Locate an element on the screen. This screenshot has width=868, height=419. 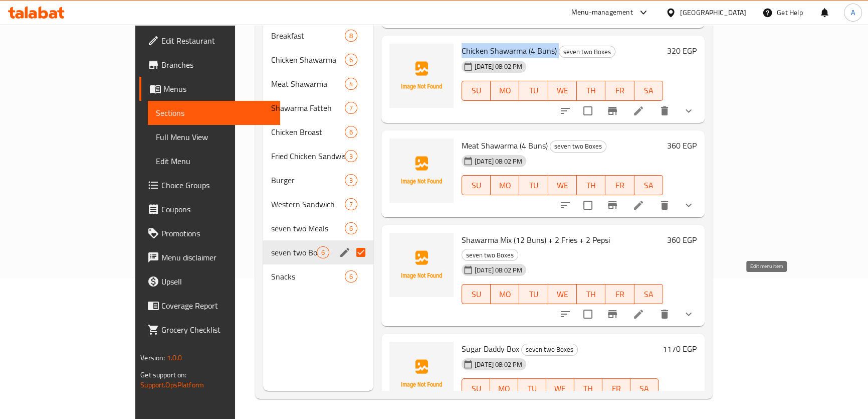
button: Branch-specific-item is located at coordinates (612, 205).